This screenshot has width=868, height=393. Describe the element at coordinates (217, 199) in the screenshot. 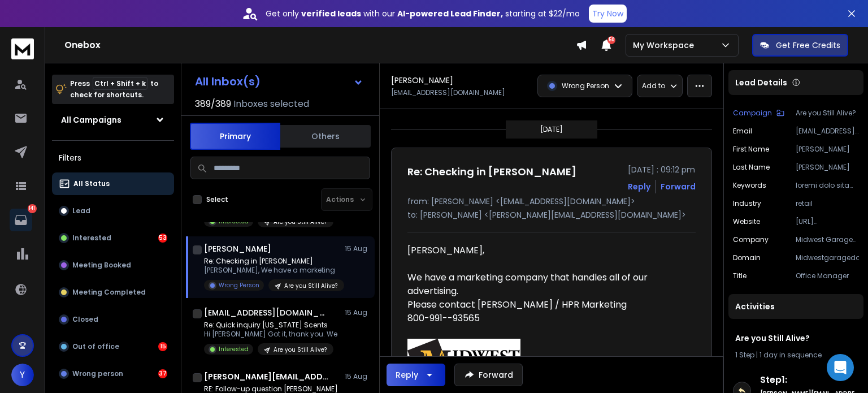

I see `label: Select` at that location.